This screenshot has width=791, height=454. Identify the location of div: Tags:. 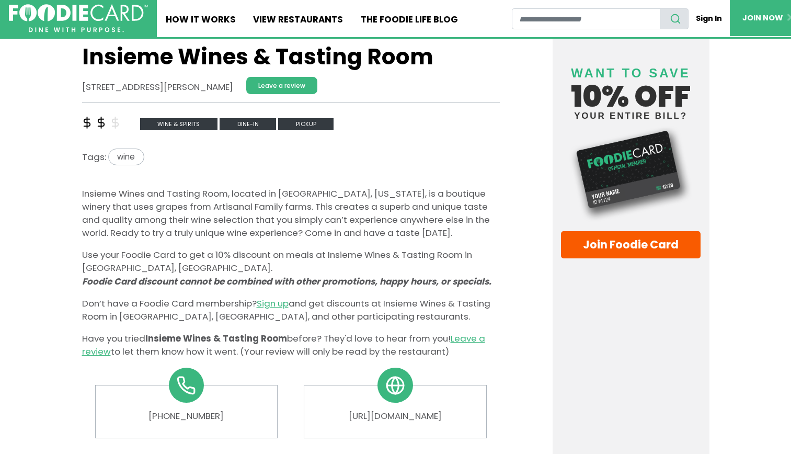
(291, 159).